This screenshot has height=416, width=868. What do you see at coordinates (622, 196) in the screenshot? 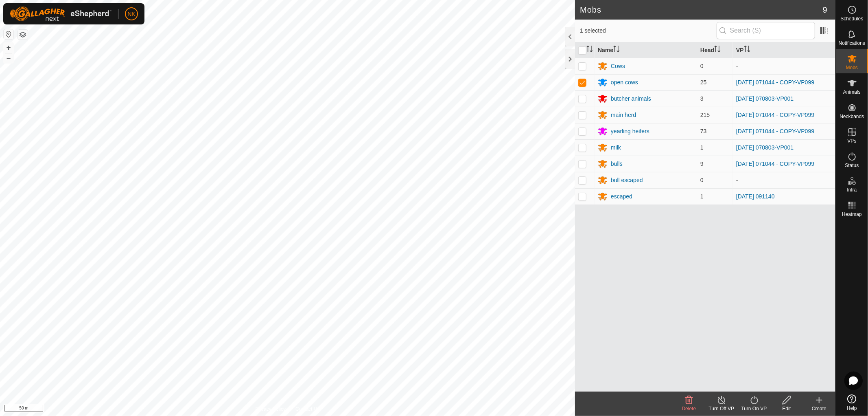
I see `div: escaped` at bounding box center [622, 196].